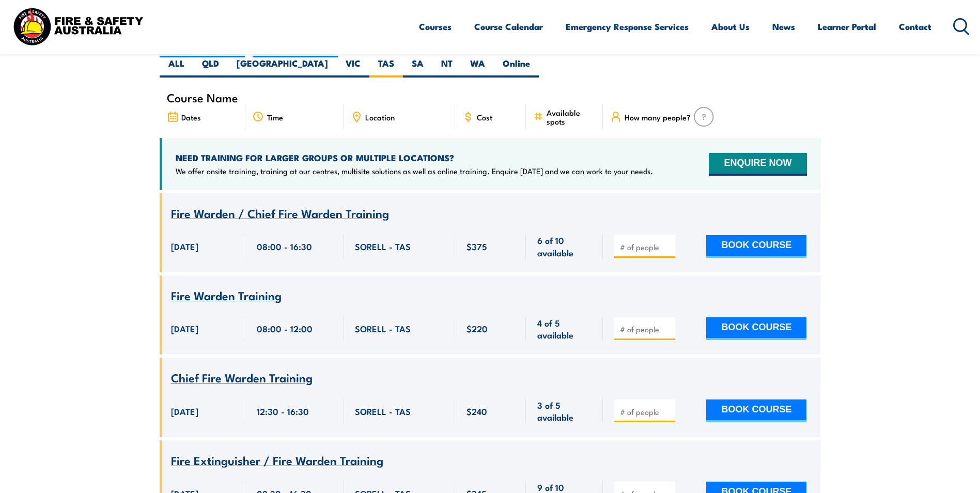 The height and width of the screenshot is (493, 980). Describe the element at coordinates (447, 67) in the screenshot. I see `label: NT` at that location.